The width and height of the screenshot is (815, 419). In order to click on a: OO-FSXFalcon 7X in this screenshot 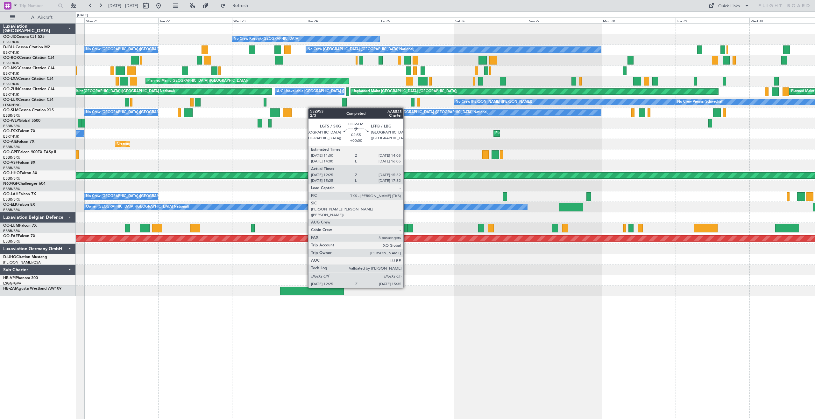, I will do `click(19, 131)`.